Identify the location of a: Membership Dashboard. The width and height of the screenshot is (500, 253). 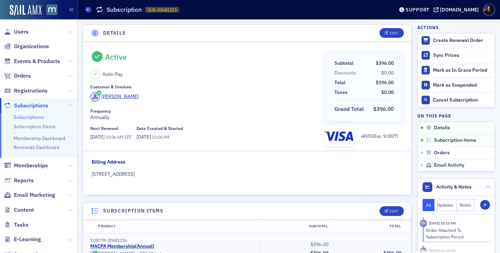
(39, 138).